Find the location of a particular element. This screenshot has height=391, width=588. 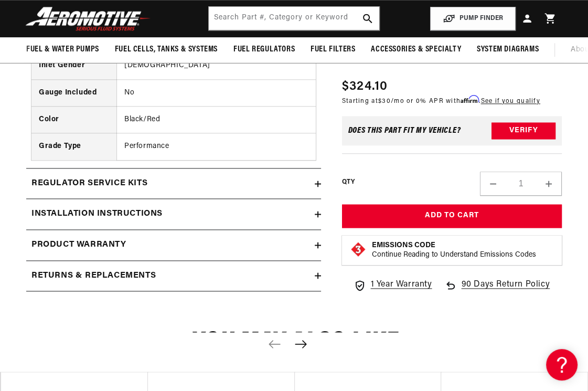

span: $30 is located at coordinates (384, 101).